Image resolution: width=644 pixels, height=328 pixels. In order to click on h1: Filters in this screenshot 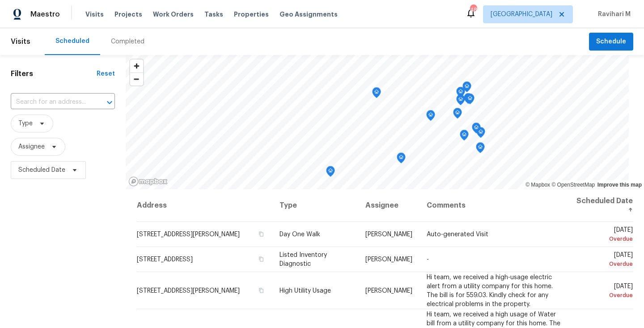, I will do `click(54, 74)`.